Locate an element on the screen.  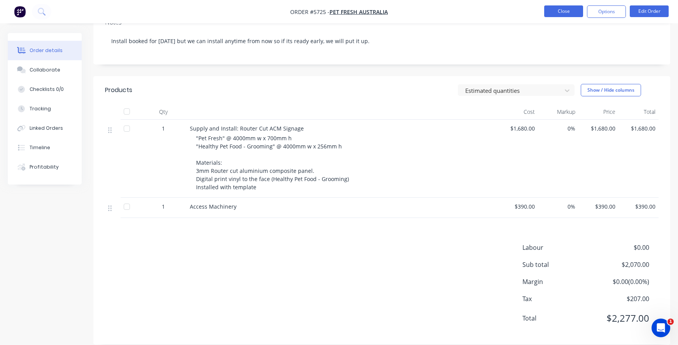
button: Tracking is located at coordinates (45, 109).